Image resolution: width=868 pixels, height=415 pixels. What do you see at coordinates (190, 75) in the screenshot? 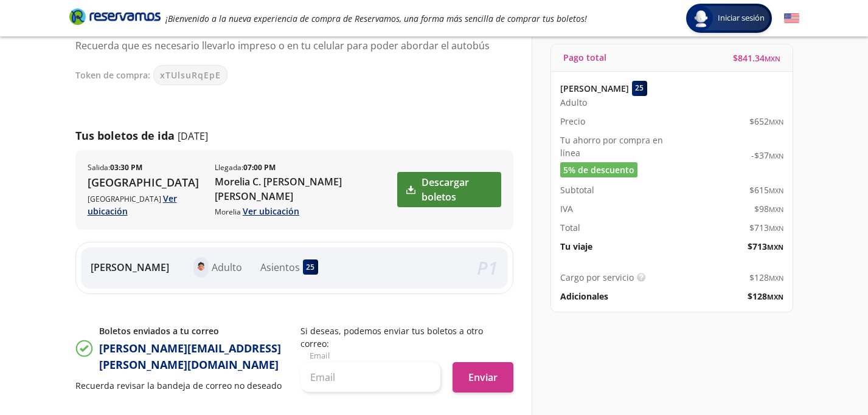
I see `span: xTUlsuRqEpE` at bounding box center [190, 75].